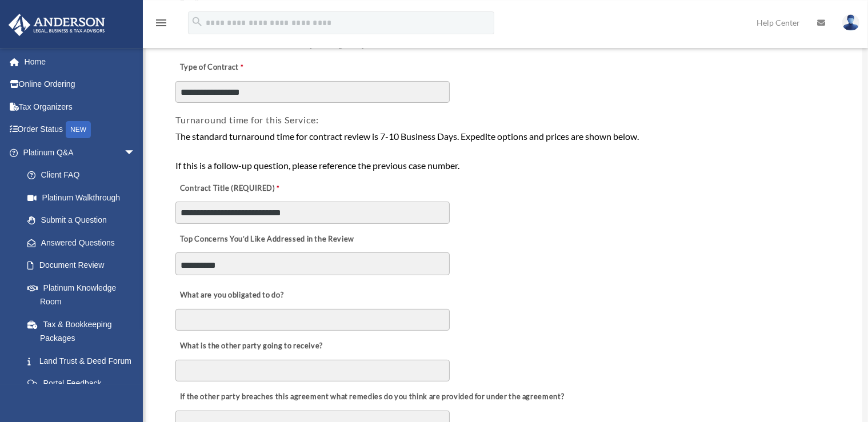  Describe the element at coordinates (84, 243) in the screenshot. I see `a: Answered Questions` at that location.